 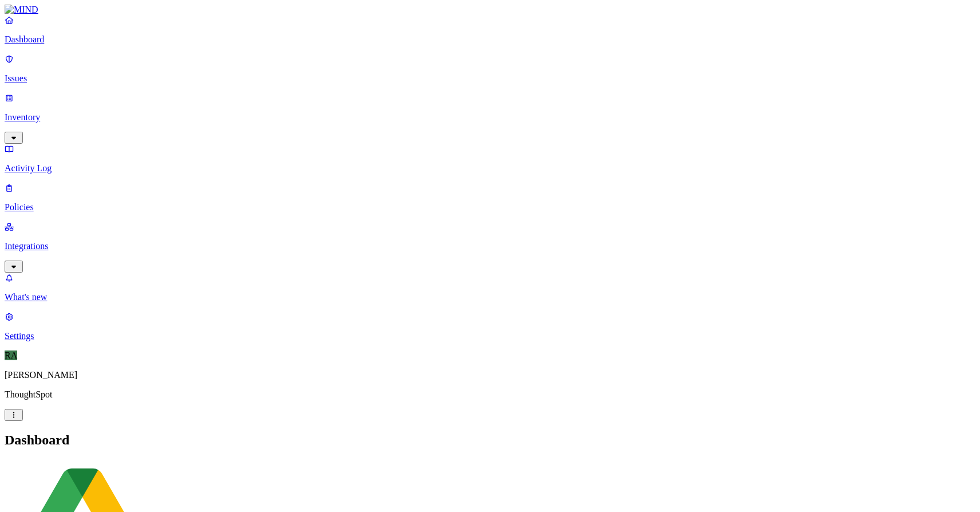 What do you see at coordinates (21, 10) in the screenshot?
I see `img: MIND` at bounding box center [21, 10].